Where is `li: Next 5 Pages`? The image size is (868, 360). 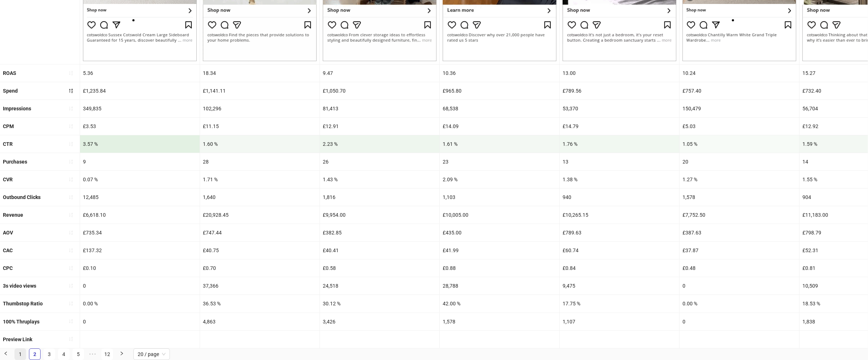
li: Next 5 Pages is located at coordinates (93, 355).